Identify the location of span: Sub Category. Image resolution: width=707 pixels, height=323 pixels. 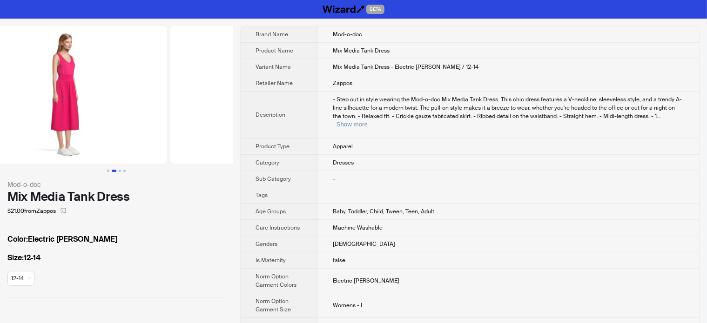
(273, 179).